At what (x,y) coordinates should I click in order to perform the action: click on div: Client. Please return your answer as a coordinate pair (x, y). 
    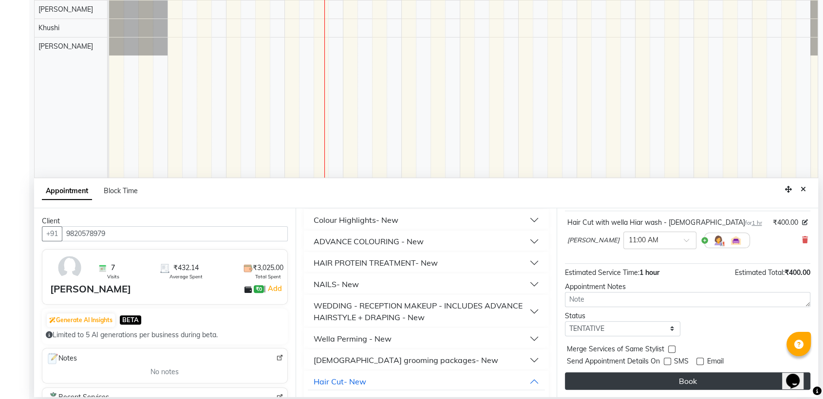
    Looking at the image, I should click on (165, 221).